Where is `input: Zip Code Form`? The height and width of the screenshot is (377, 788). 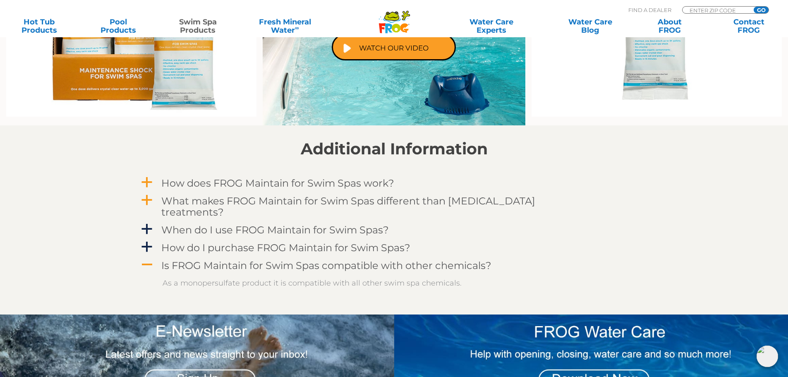
input: Zip Code Form is located at coordinates (717, 10).